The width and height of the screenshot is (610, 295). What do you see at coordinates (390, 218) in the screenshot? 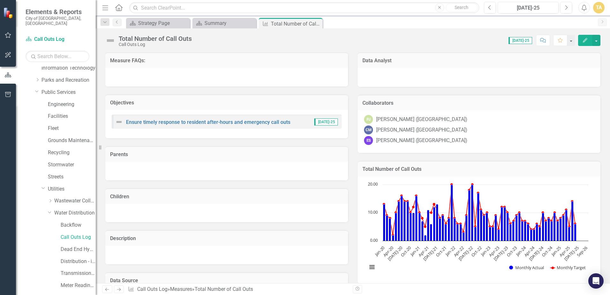
I see `path: Mar-20, 8. Monthly Target.` at bounding box center [390, 218].